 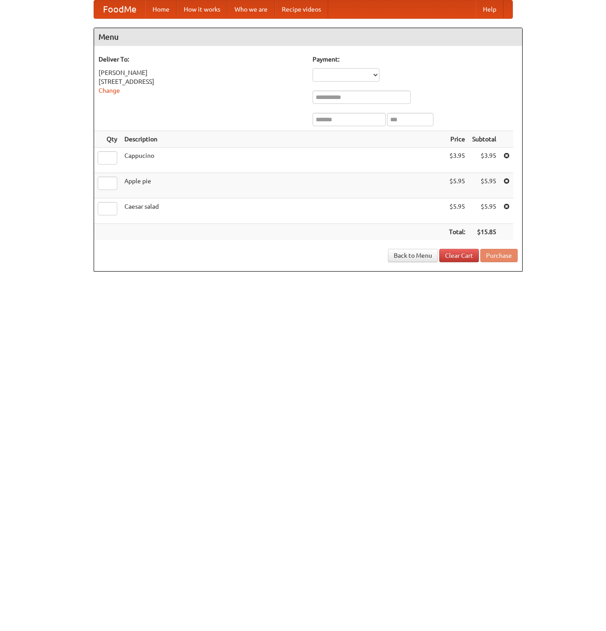 I want to click on td: Apple pie, so click(x=283, y=185).